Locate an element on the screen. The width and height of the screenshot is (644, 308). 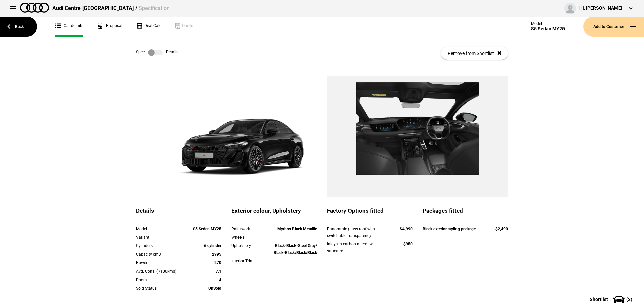
strong: $2,490 is located at coordinates (502, 229).